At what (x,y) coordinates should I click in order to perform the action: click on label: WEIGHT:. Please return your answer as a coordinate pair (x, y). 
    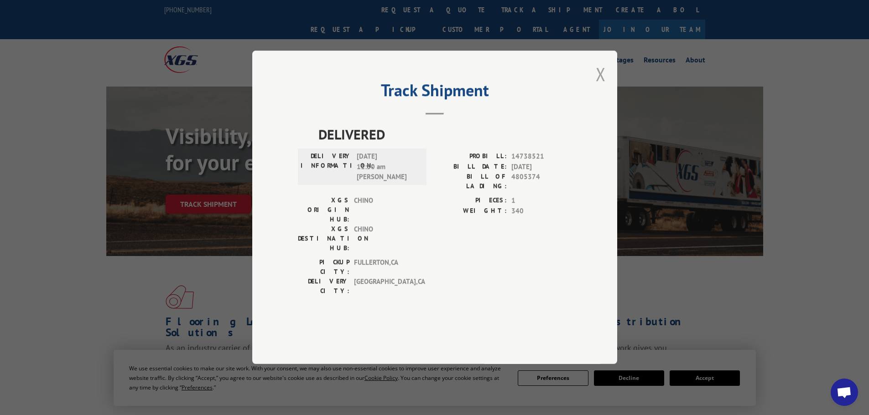
    Looking at the image, I should click on (471, 211).